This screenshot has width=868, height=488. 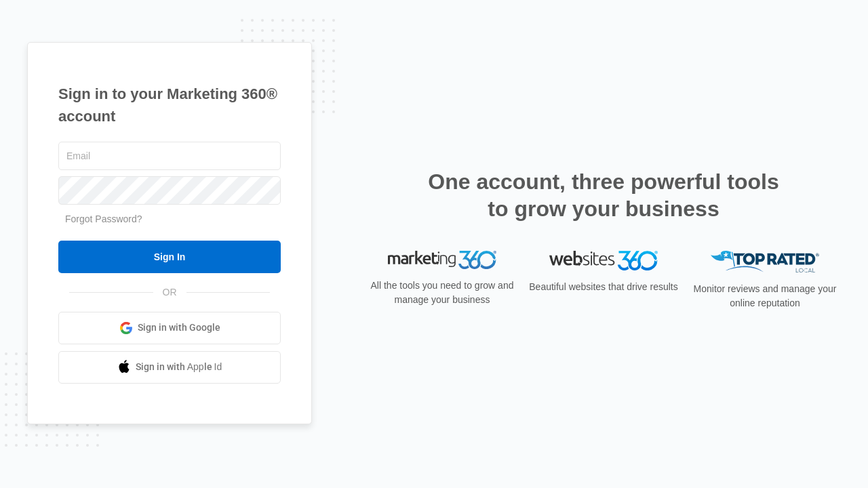 I want to click on a: Forgot Password?, so click(x=104, y=218).